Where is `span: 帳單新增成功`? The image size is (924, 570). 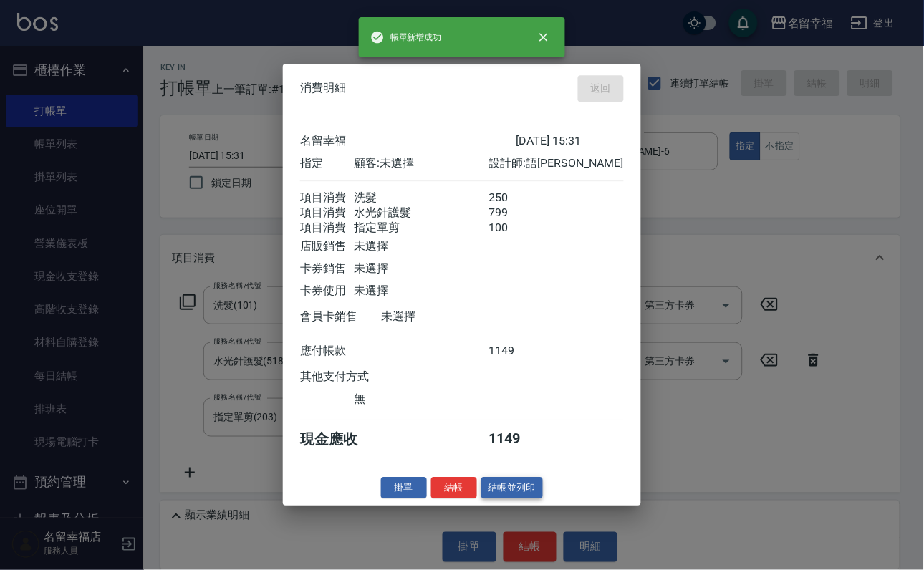 span: 帳單新增成功 is located at coordinates (406, 37).